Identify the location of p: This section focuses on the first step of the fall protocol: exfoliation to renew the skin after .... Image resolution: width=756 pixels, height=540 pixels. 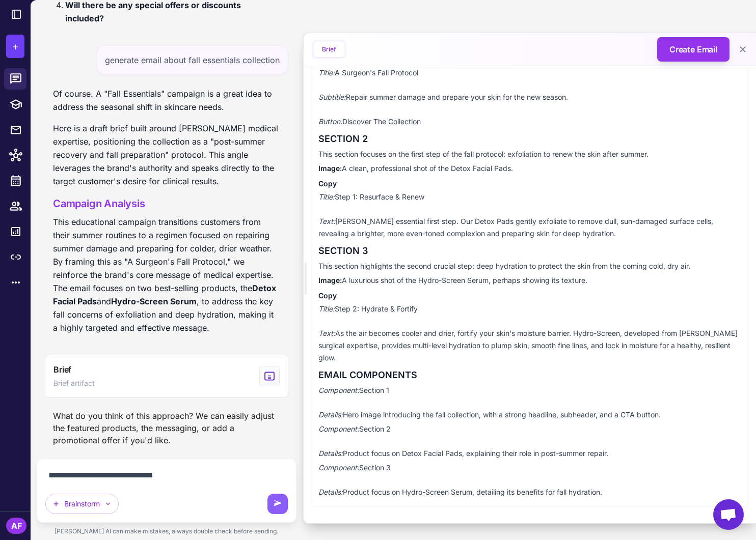
(530, 154).